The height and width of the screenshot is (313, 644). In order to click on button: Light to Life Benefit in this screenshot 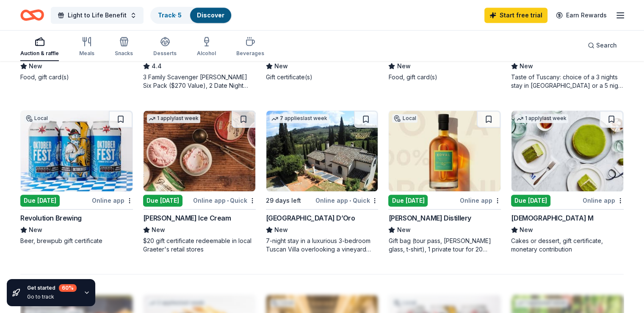, I will do `click(97, 15)`.